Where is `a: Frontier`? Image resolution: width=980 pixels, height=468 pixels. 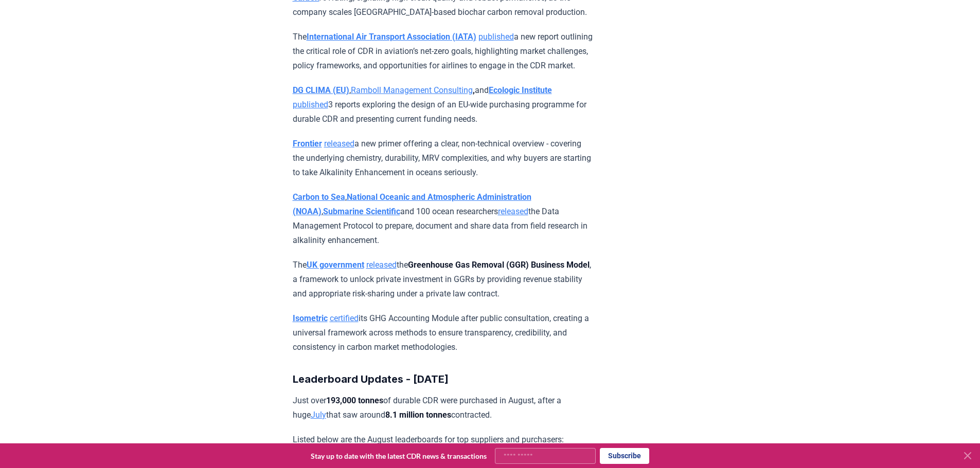 a: Frontier is located at coordinates (307, 144).